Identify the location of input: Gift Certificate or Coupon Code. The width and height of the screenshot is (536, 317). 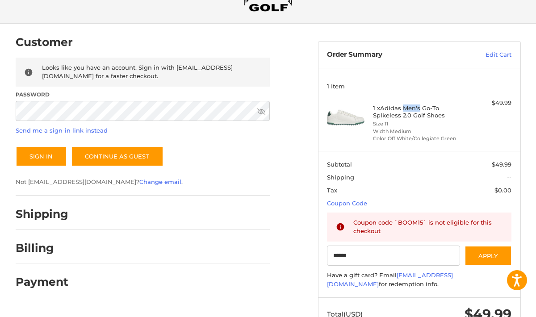
(393, 255).